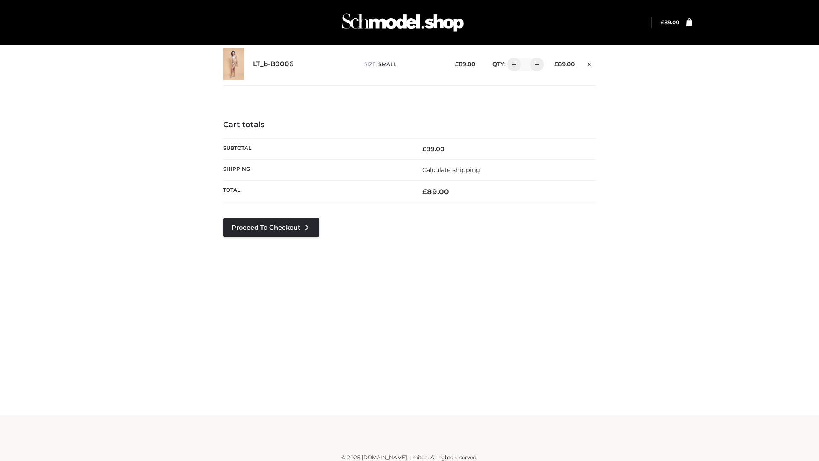  What do you see at coordinates (271, 227) in the screenshot?
I see `a: Proceed to Checkout` at bounding box center [271, 227].